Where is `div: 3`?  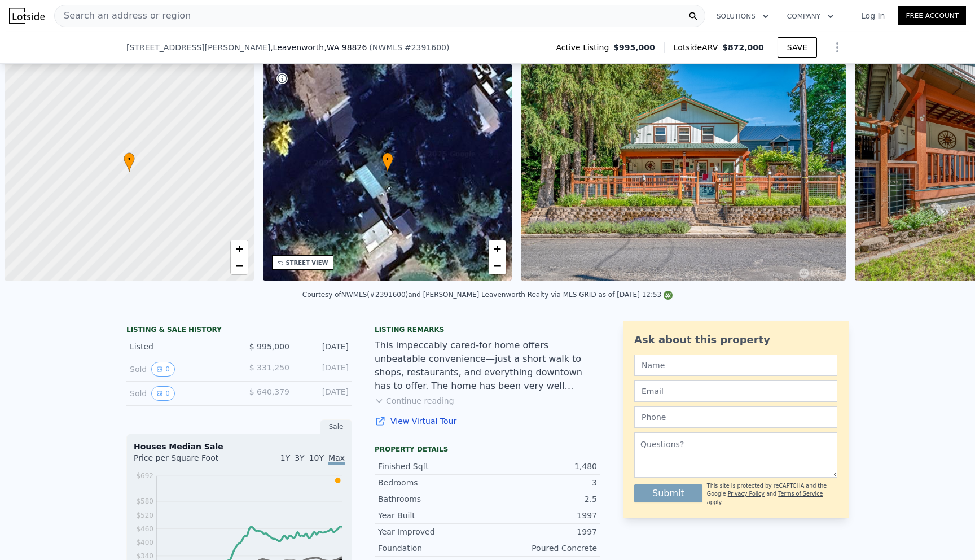 div: 3 is located at coordinates (543, 482).